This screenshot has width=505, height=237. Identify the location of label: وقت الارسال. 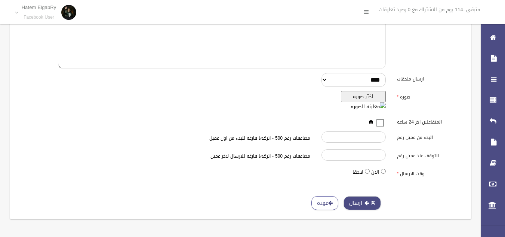
(429, 172).